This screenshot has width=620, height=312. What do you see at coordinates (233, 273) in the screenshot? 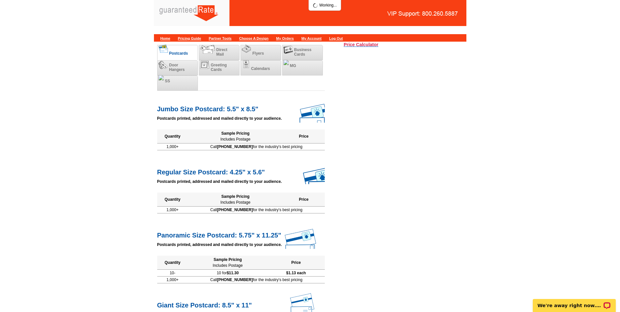
I see `span: $11.30` at bounding box center [233, 273].